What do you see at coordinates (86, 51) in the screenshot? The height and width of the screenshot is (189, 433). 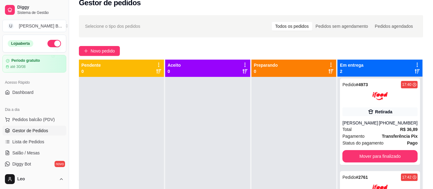 I see `span: plus` at bounding box center [86, 51].